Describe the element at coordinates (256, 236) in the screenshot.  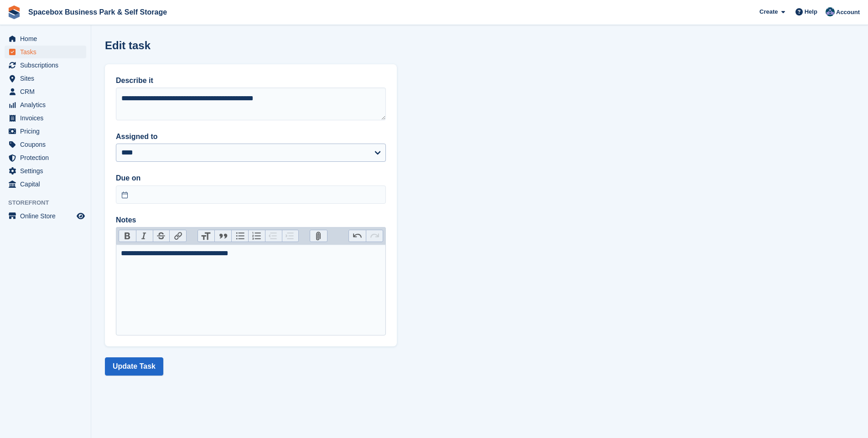
I see `button: Numbers` at that location.